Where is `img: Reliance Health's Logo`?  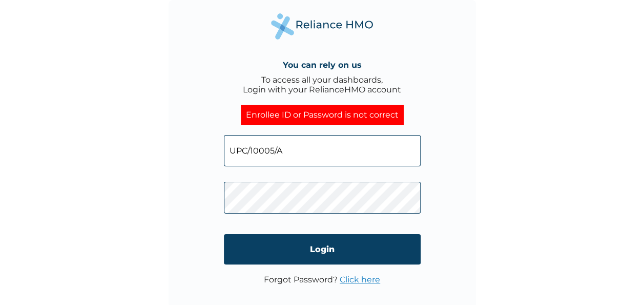 img: Reliance Health's Logo is located at coordinates (322, 26).